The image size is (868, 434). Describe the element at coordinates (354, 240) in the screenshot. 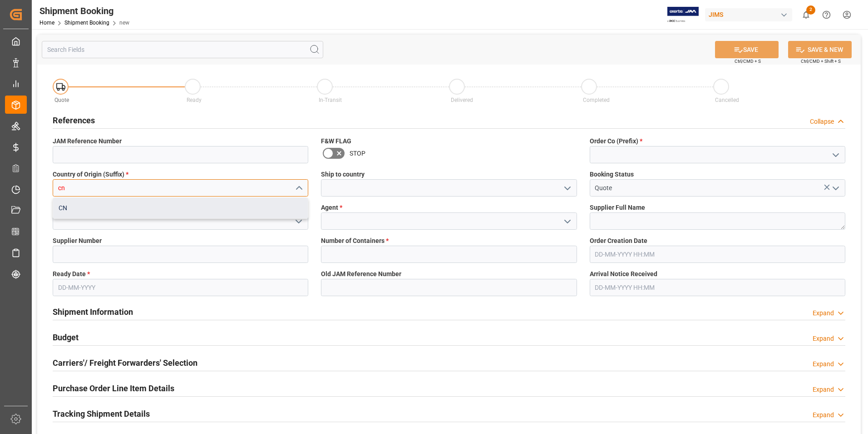

I see `span: Number of Containers` at that location.